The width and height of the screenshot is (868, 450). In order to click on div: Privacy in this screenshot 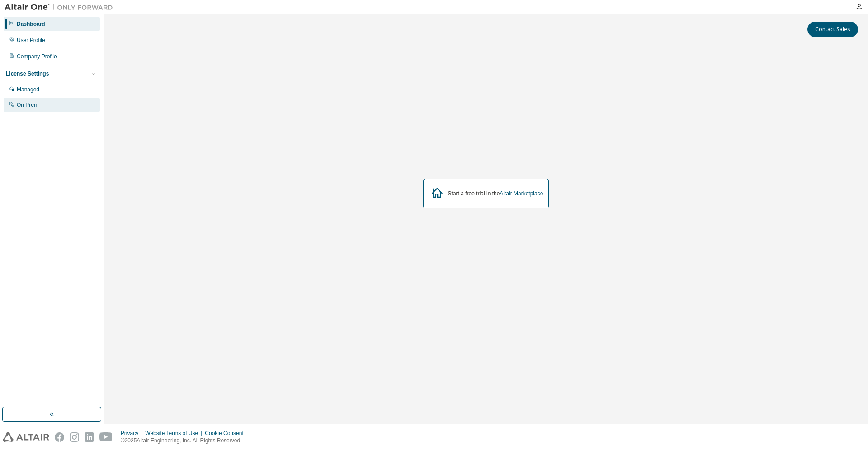, I will do `click(133, 433)`.